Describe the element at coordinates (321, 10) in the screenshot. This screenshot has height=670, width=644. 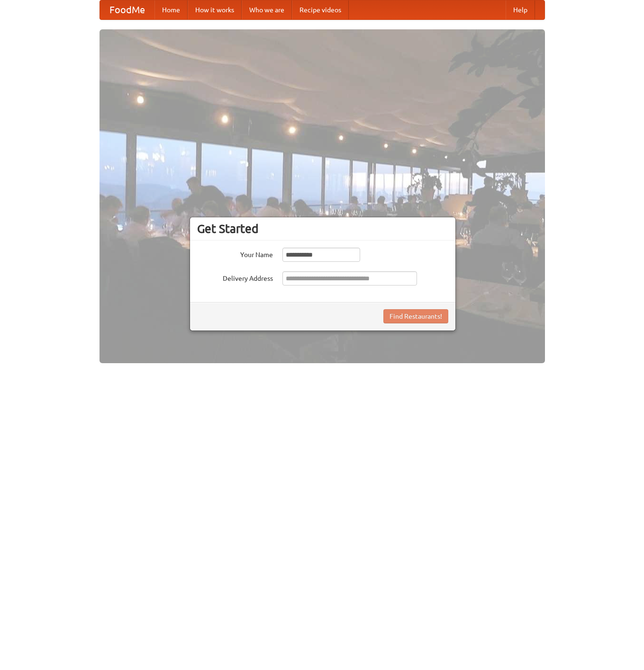
I see `a: Recipe videos` at that location.